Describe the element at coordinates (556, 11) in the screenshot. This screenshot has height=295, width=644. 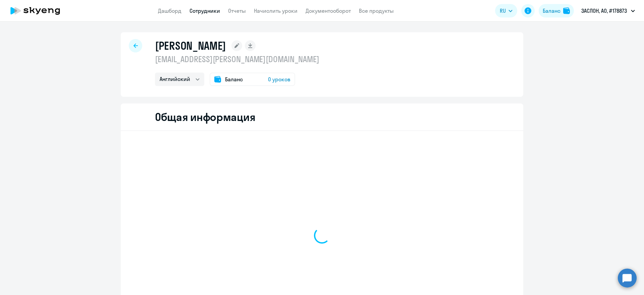
I see `a: Балансbalance` at that location.